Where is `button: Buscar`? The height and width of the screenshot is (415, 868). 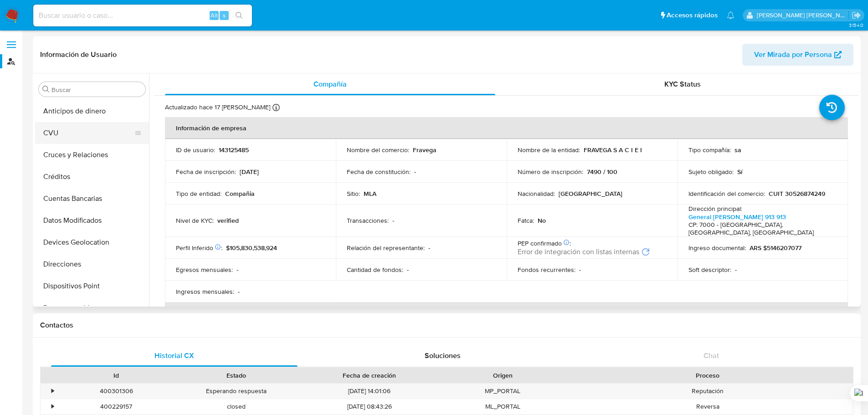
button: Buscar is located at coordinates (46, 89).